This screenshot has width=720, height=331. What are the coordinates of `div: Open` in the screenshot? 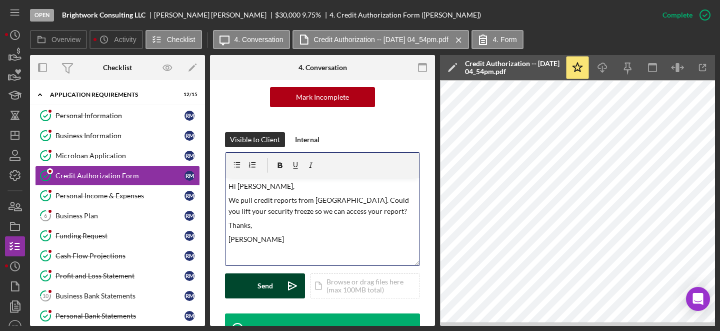 It's located at (42, 15).